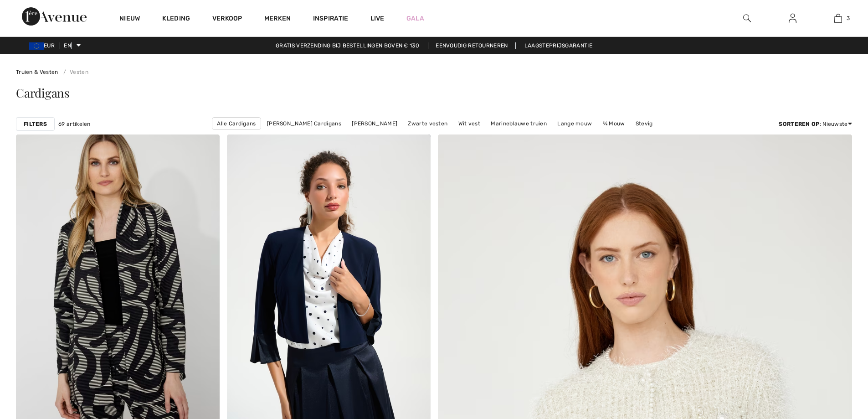  Describe the element at coordinates (574, 123) in the screenshot. I see `a: Lange mouw` at that location.